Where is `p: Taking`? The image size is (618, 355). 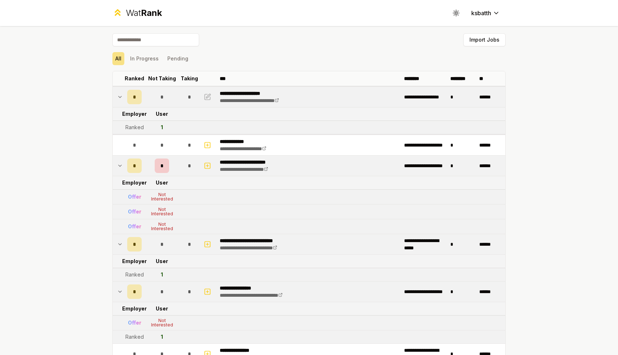 p: Taking is located at coordinates (189, 78).